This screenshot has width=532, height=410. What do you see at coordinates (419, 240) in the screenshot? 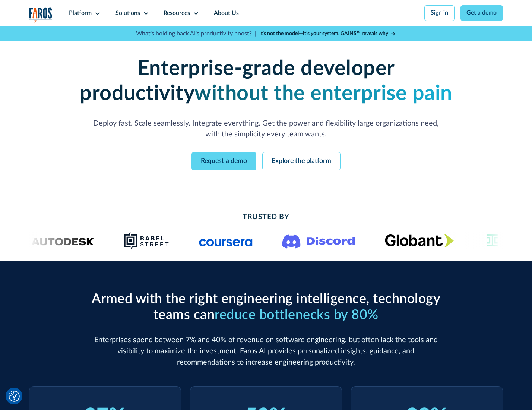
I see `img: Globant's logo` at bounding box center [419, 240].